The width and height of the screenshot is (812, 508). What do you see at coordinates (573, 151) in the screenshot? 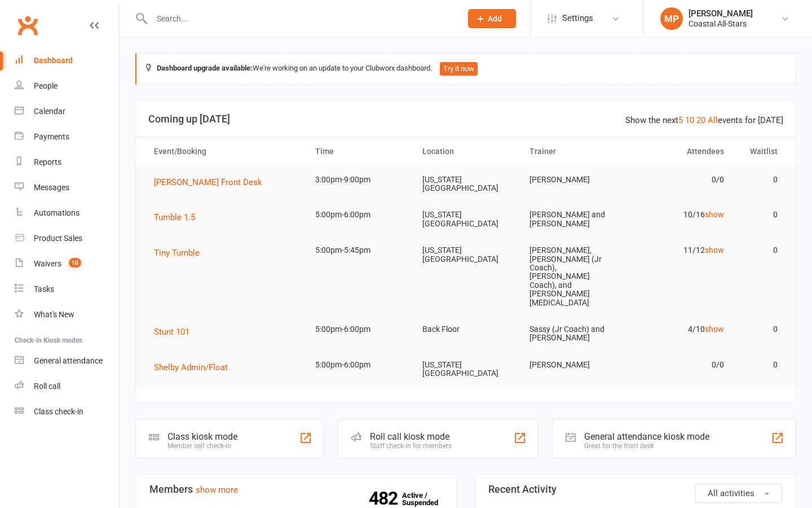
I see `th: Trainer` at bounding box center [573, 151].